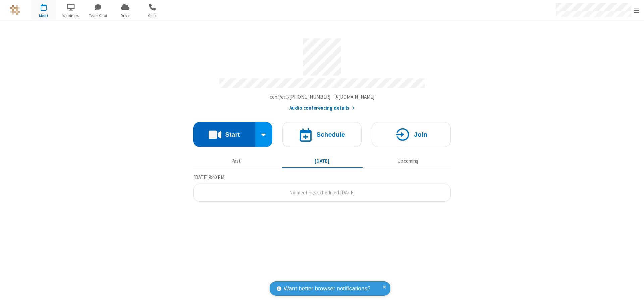 The width and height of the screenshot is (644, 307). What do you see at coordinates (152, 16) in the screenshot?
I see `span: Calls` at bounding box center [152, 16].